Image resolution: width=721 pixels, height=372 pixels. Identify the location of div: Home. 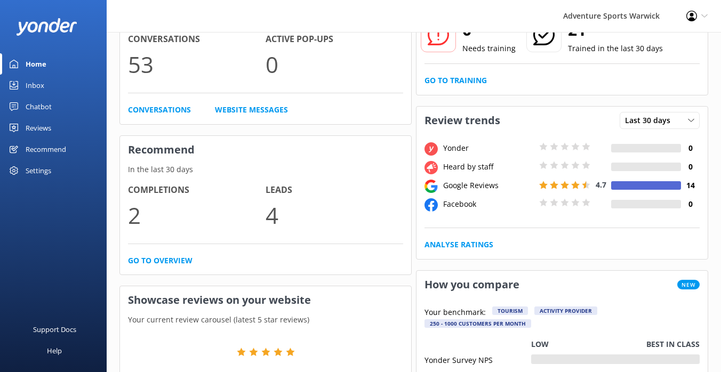
(36, 64).